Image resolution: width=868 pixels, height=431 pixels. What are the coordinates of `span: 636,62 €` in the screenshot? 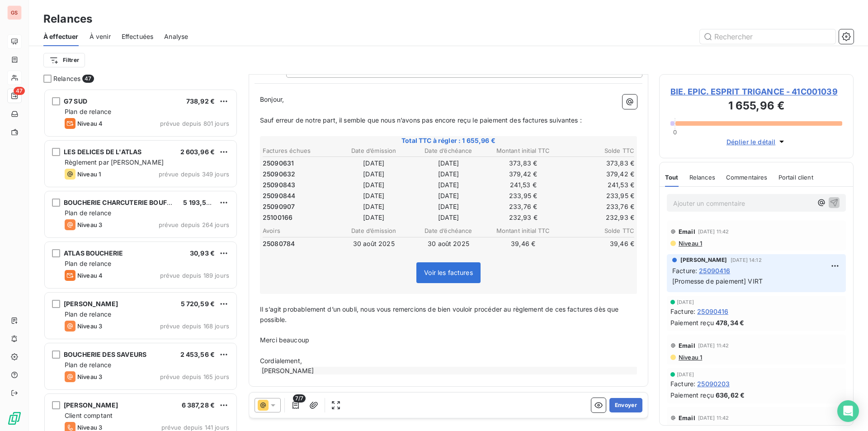 It's located at (730, 394).